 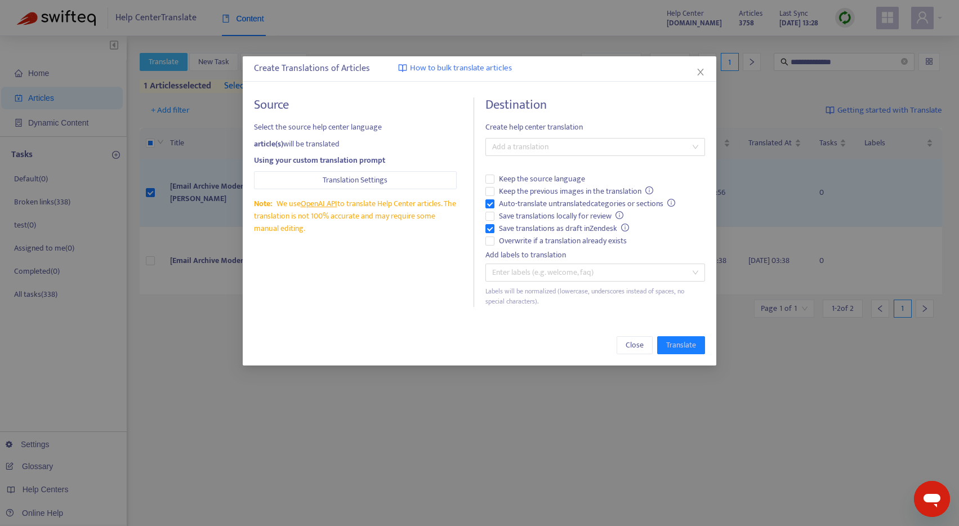 I want to click on img: image-link, so click(x=403, y=68).